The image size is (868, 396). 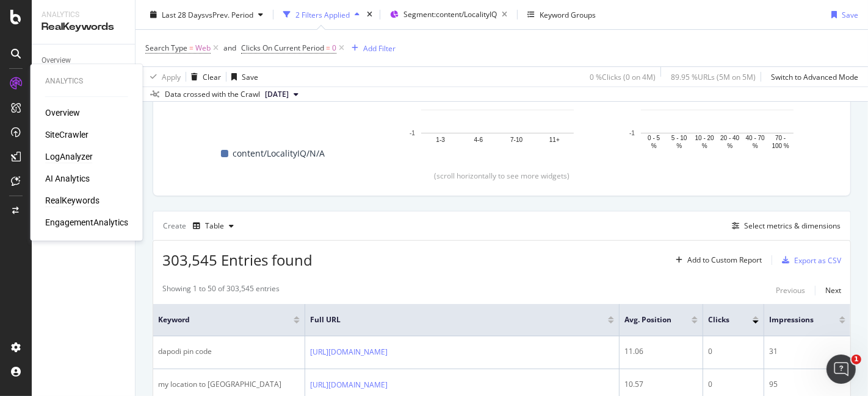 I want to click on span: vs Prev. Period, so click(x=229, y=14).